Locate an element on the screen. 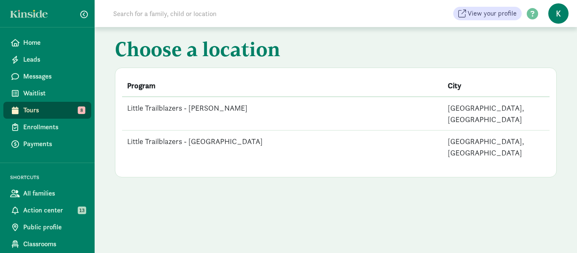 This screenshot has width=577, height=253. th: City is located at coordinates (496, 86).